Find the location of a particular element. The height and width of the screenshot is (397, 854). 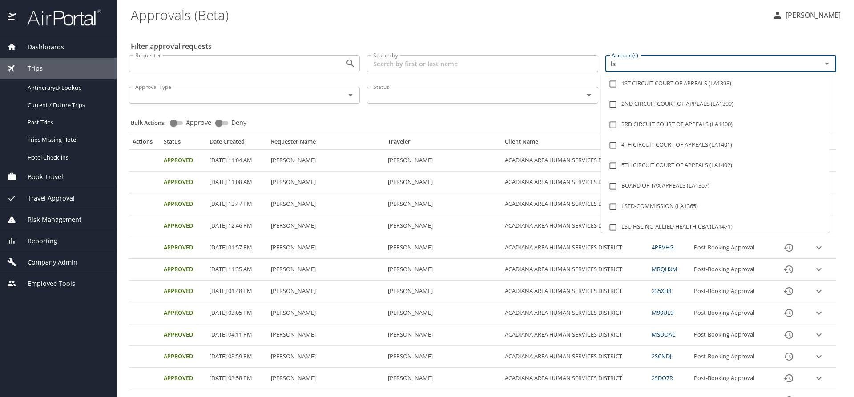

span: Risk Management is located at coordinates (49, 220).